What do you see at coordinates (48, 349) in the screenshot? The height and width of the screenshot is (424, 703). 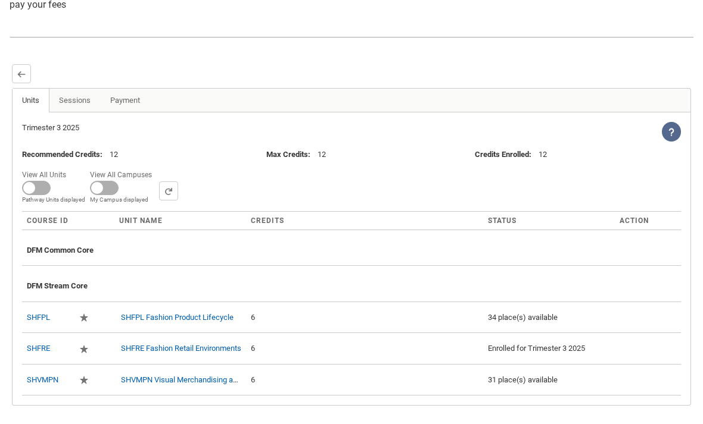 I see `div: SHFRE` at bounding box center [48, 349].